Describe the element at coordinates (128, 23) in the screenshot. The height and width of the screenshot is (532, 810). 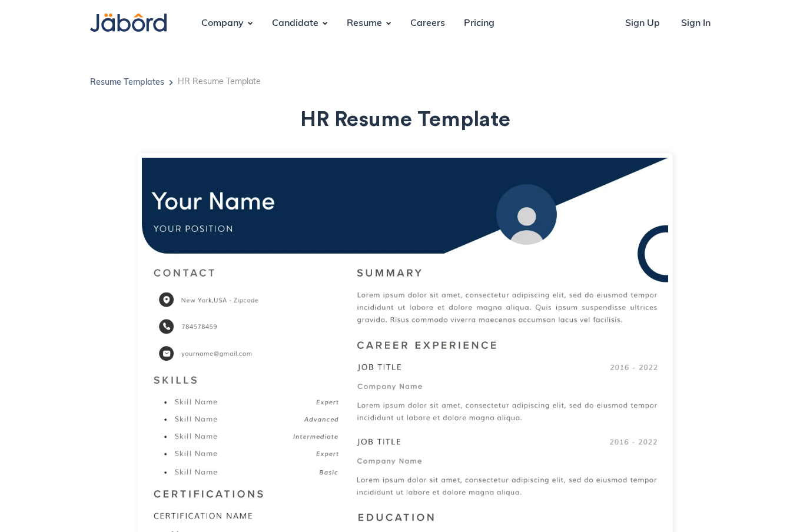
I see `img: Jabord` at that location.